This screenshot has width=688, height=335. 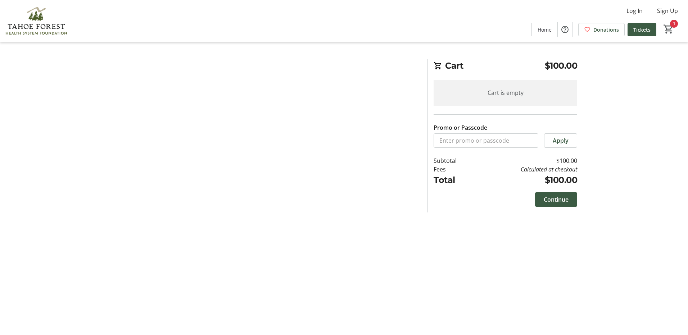 What do you see at coordinates (544, 29) in the screenshot?
I see `span: Home` at bounding box center [544, 29].